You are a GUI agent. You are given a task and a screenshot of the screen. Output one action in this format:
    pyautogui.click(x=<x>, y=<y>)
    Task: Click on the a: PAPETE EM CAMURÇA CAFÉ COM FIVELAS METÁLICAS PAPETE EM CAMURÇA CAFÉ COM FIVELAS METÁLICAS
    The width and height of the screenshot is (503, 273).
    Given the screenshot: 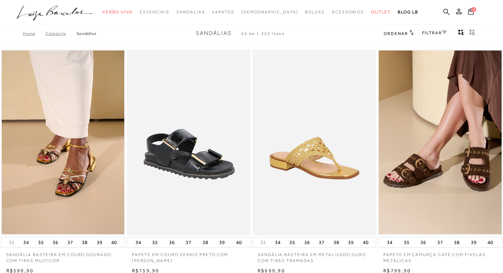 What is the action you would take?
    pyautogui.click(x=440, y=142)
    